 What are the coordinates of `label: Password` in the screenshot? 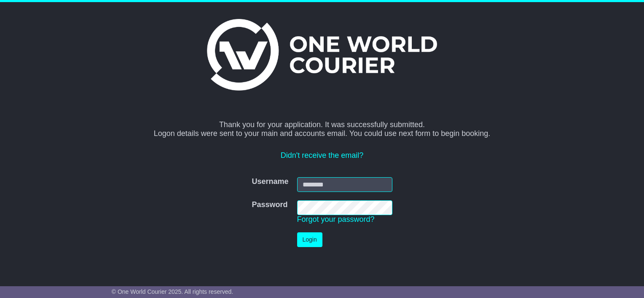 It's located at (270, 205).